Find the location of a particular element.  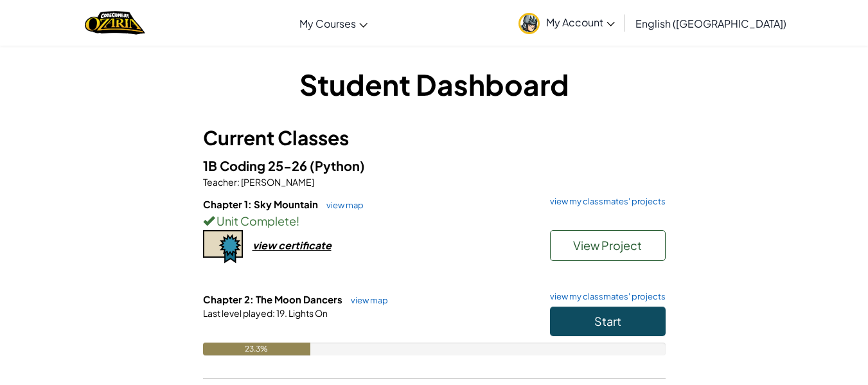

a: Ozaria by CodeCombat logo is located at coordinates (114, 23).